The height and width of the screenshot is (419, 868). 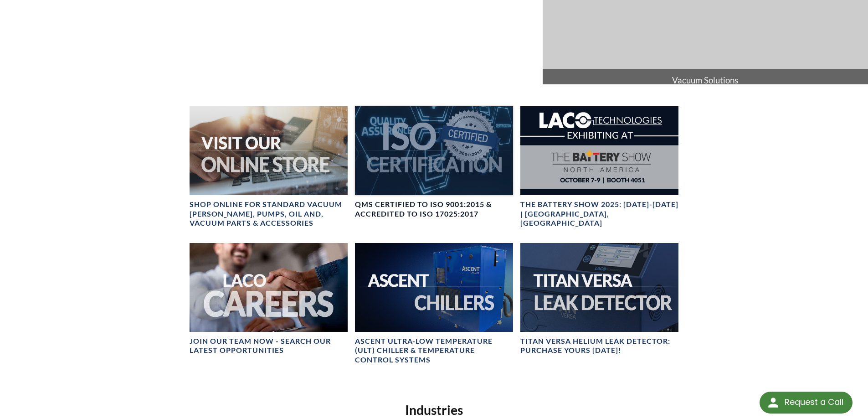 What do you see at coordinates (705, 80) in the screenshot?
I see `span: Vacuum Solutions` at bounding box center [705, 80].